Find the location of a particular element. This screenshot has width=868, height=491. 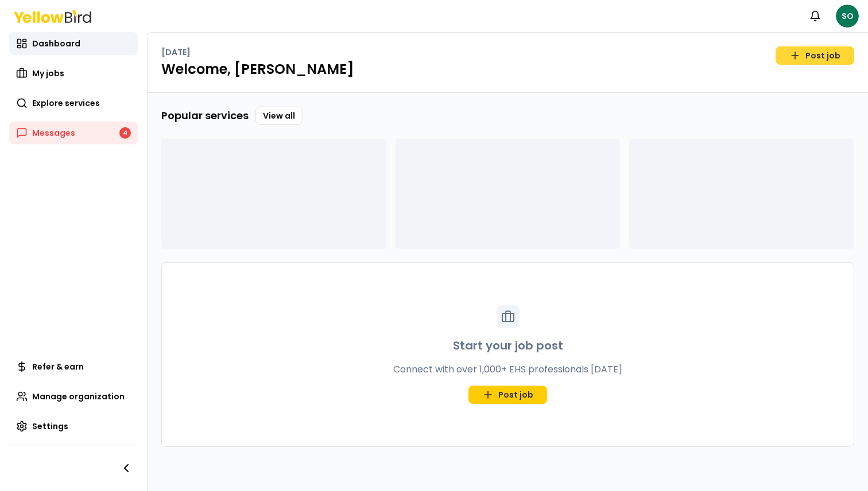

a: Refer & earn is located at coordinates (73, 367).